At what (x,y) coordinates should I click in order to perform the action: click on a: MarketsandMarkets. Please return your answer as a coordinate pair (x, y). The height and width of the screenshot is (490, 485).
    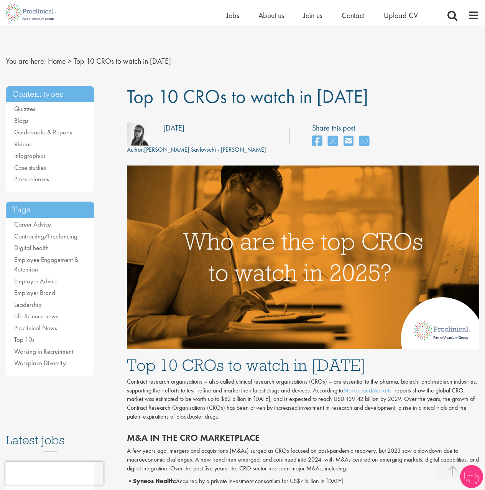
    Looking at the image, I should click on (368, 390).